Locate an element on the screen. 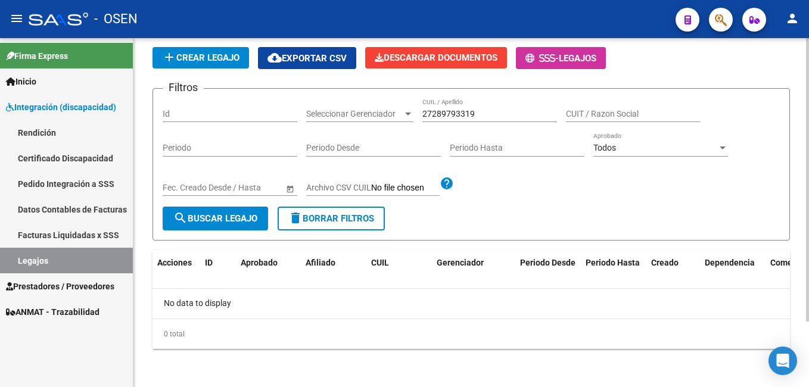 The image size is (809, 387). span: ANMAT - Trazabilidad is located at coordinates (52, 312).